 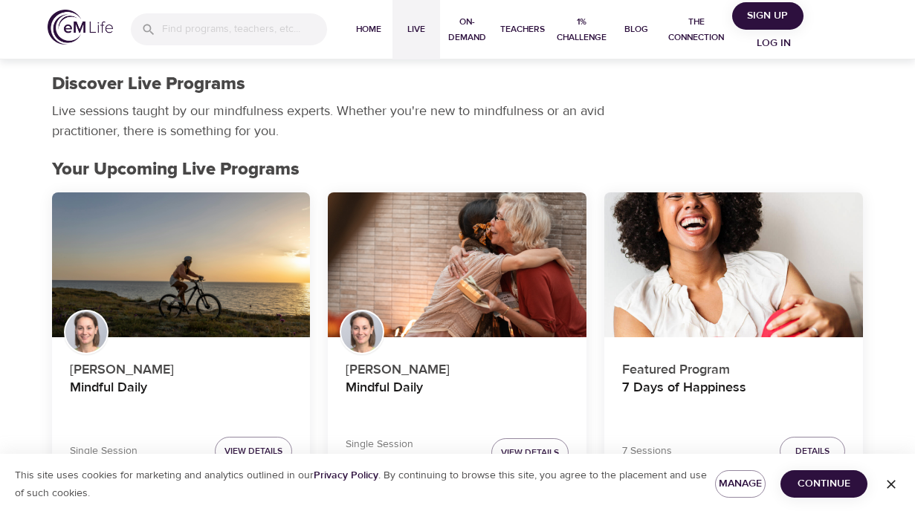 What do you see at coordinates (523, 29) in the screenshot?
I see `span: Teachers` at bounding box center [523, 29].